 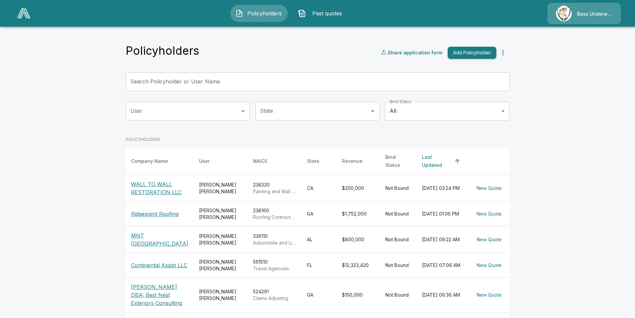 I want to click on p: POLICYHOLDERS, so click(x=318, y=139).